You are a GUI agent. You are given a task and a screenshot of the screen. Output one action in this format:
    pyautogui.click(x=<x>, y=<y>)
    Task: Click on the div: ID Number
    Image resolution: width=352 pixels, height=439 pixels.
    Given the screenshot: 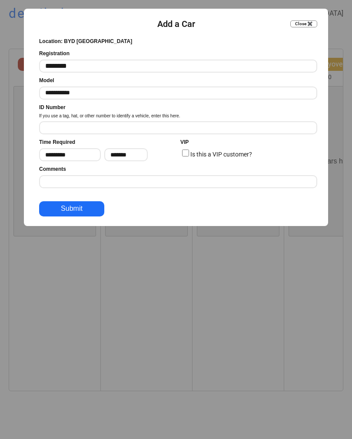 What is the action you would take?
    pyautogui.click(x=52, y=107)
    